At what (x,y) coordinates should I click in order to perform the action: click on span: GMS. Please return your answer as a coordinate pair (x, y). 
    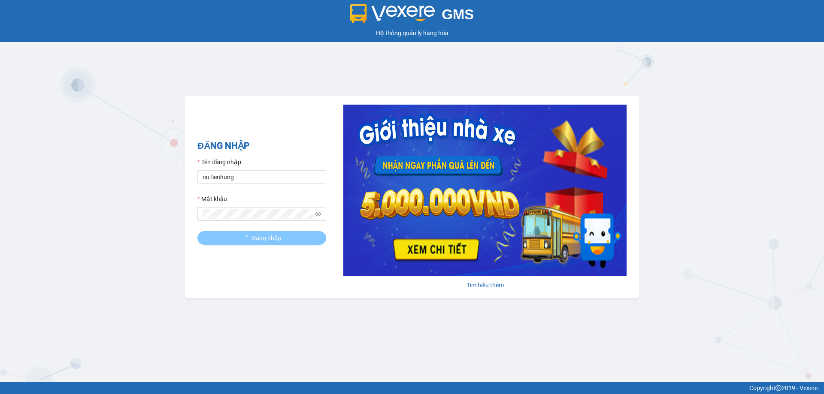
    Looking at the image, I should click on (457, 14).